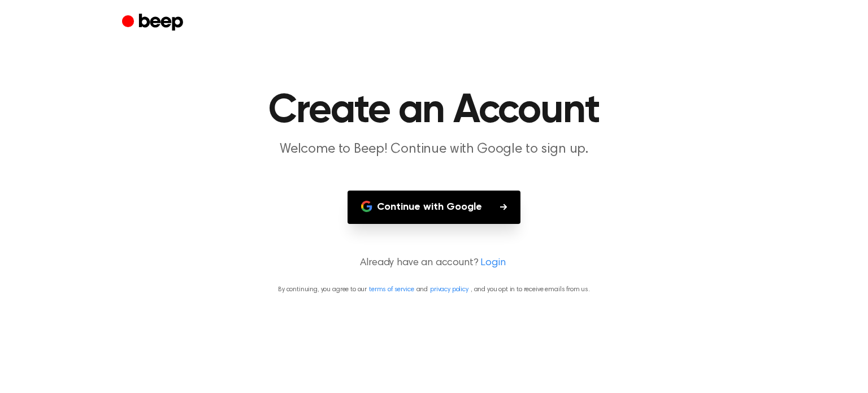 The width and height of the screenshot is (868, 393). What do you see at coordinates (434, 263) in the screenshot?
I see `p: Already have an account?` at bounding box center [434, 263].